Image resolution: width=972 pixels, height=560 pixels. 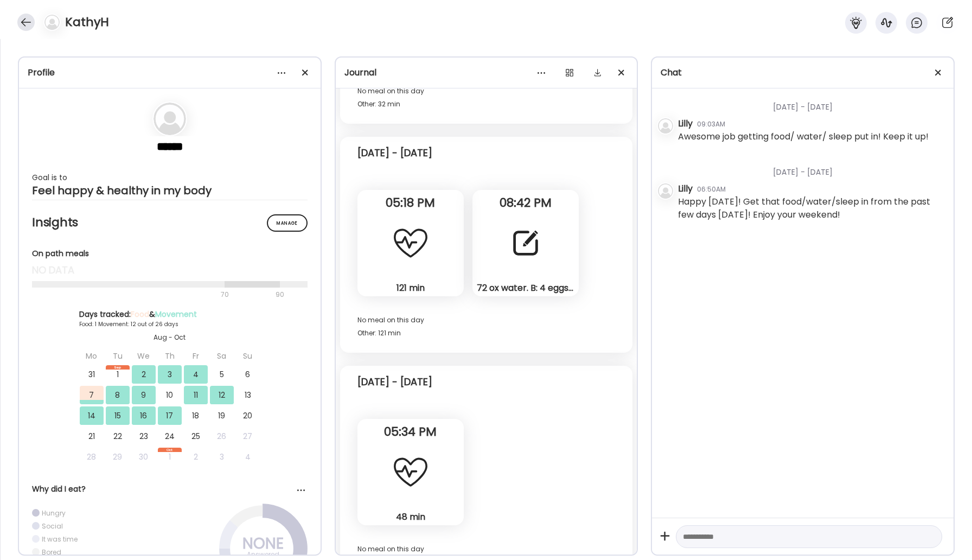 What do you see at coordinates (170, 395) in the screenshot?
I see `div: 10` at bounding box center [170, 395].